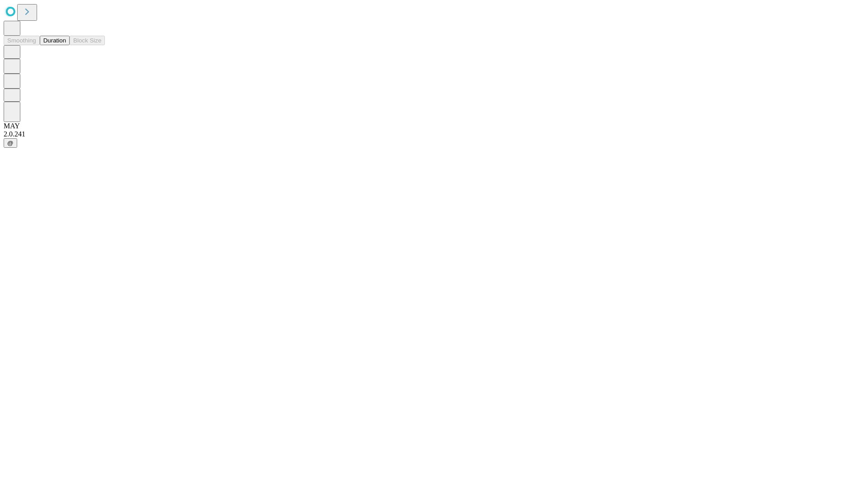 The width and height of the screenshot is (868, 488). I want to click on button: Block Size, so click(87, 40).